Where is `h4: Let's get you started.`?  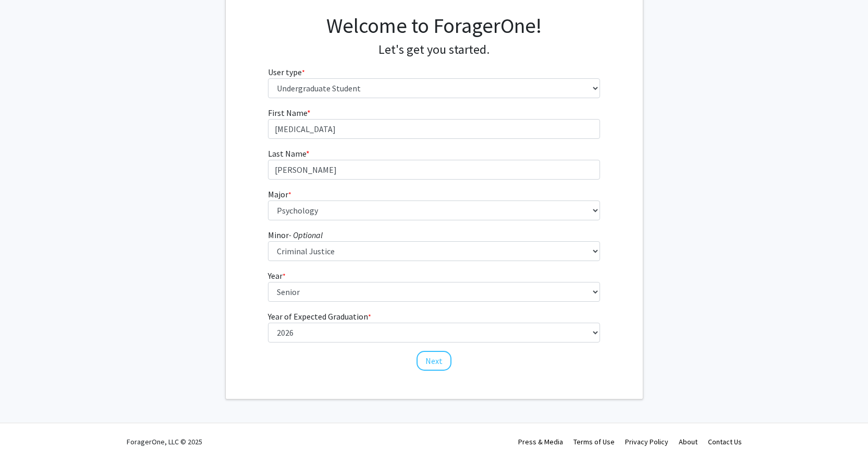 h4: Let's get you started. is located at coordinates (434, 50).